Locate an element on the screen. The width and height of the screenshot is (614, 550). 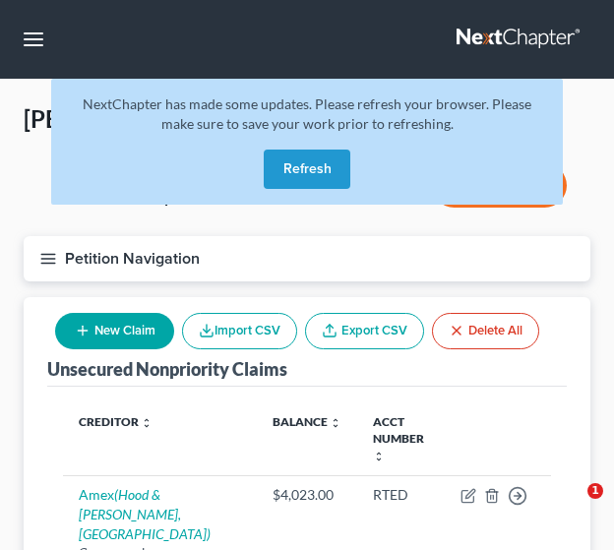
button: Delete All is located at coordinates (485, 331).